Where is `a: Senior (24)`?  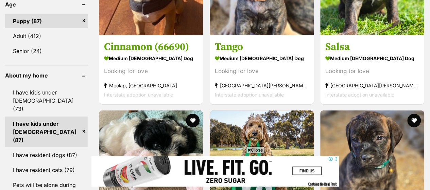 a: Senior (24) is located at coordinates (47, 51).